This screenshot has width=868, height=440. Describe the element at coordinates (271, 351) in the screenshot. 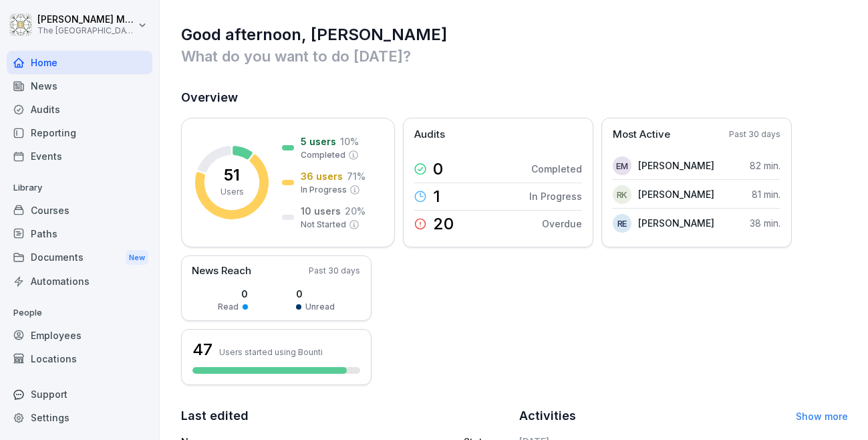

I see `p: Users started using Bounti` at that location.